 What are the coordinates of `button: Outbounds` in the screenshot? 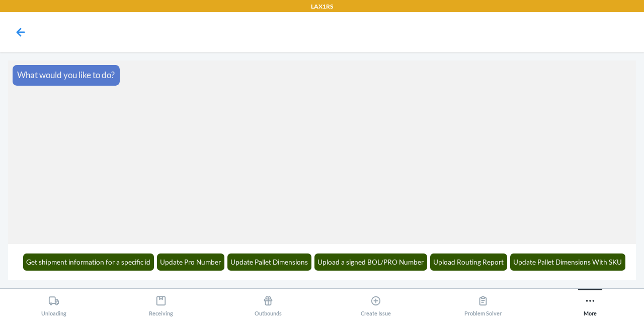 It's located at (268, 302).